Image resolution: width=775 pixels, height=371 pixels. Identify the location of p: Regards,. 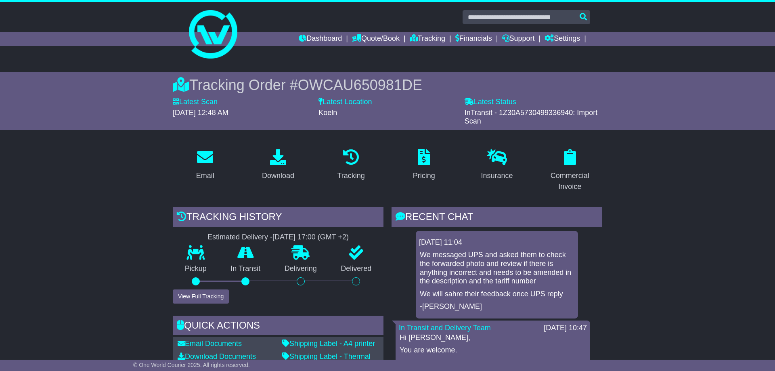
(493, 363).